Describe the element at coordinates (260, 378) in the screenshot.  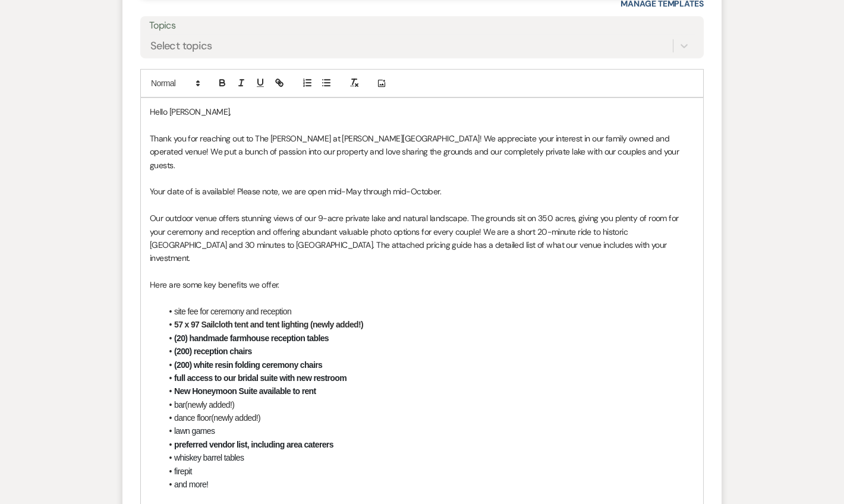
I see `strong: full access to our bridal suite with new restroom` at that location.